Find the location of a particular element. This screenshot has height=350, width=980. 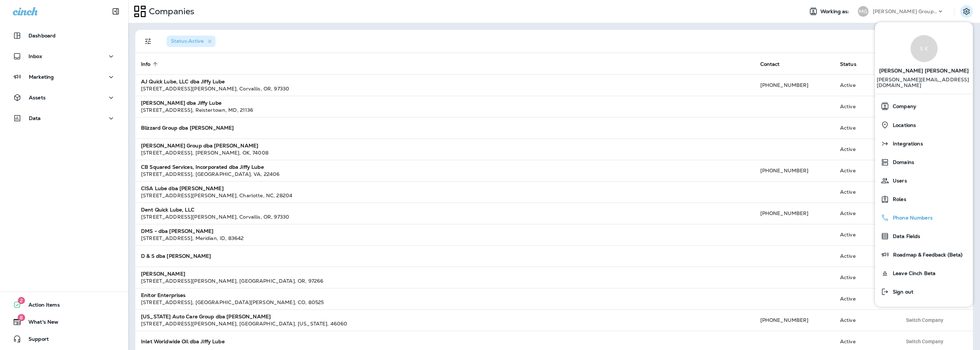

span: Status : Active is located at coordinates (187, 41).